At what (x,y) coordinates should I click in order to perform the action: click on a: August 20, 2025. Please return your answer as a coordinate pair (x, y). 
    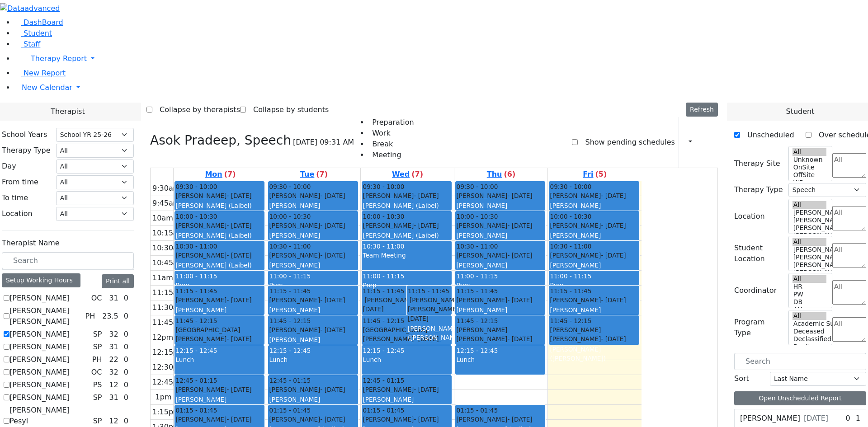
    Looking at the image, I should click on (407, 175).